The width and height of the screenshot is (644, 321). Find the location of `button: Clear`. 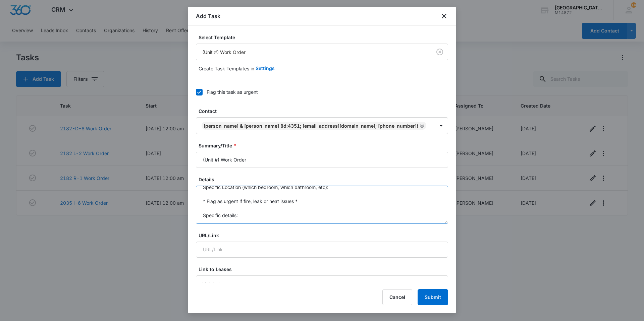

button: Clear is located at coordinates (440, 52).